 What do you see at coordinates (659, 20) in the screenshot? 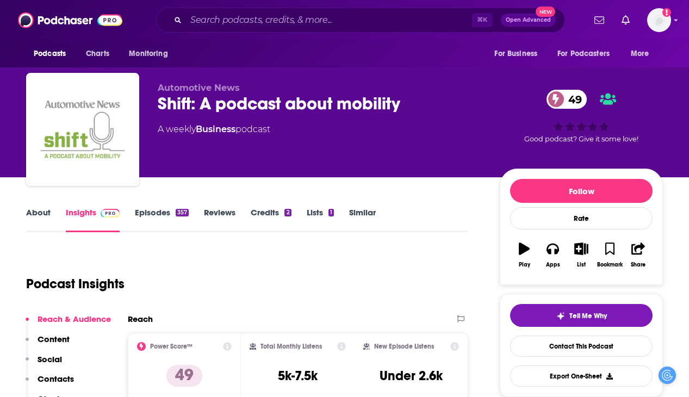
I see `button: Show profile menu` at bounding box center [659, 20].